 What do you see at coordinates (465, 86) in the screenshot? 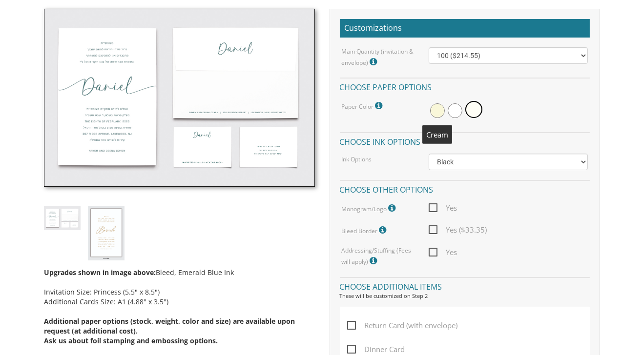
I see `h4: Choose paper options` at bounding box center [465, 86].